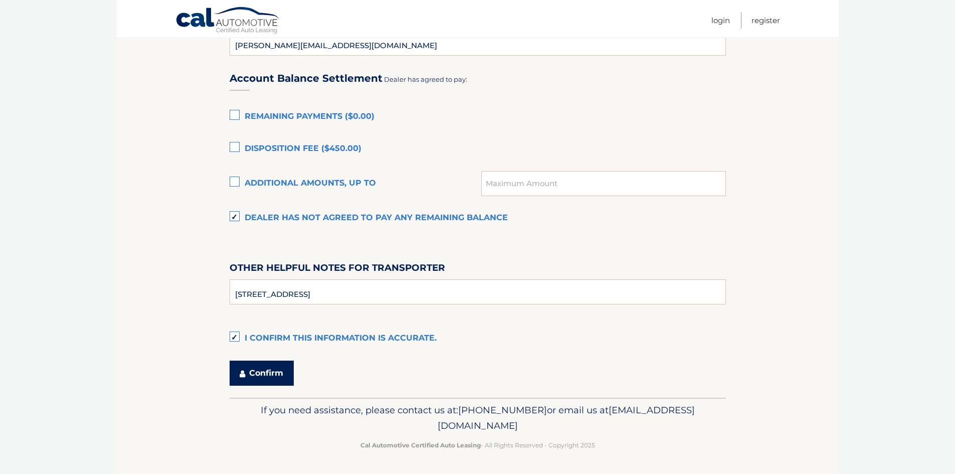  What do you see at coordinates (306, 78) in the screenshot?
I see `h3: Account Balance Settlement` at bounding box center [306, 78].